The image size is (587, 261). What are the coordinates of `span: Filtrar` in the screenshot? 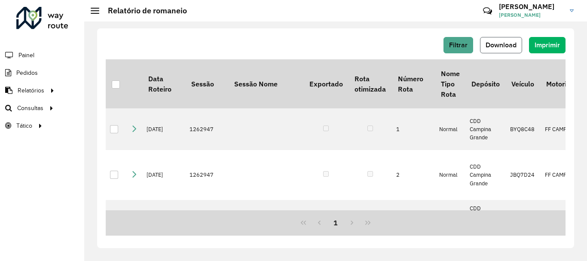 It's located at (458, 45).